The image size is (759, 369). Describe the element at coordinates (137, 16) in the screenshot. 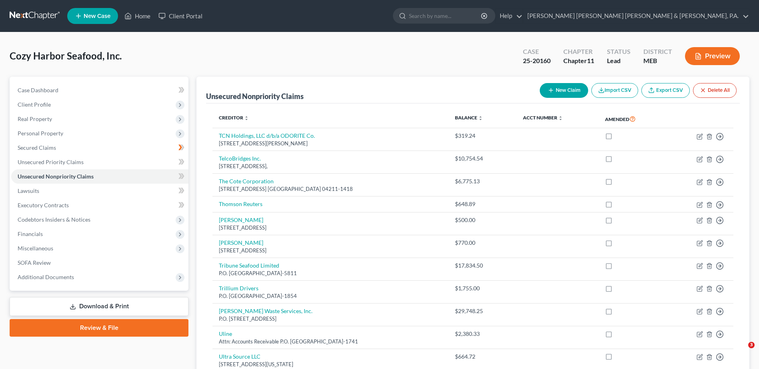

I see `a: Home` at that location.